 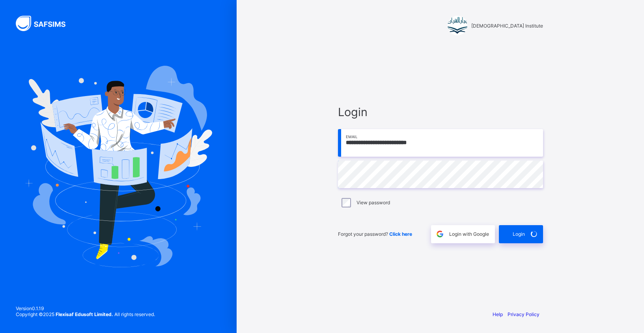 I want to click on img: google.396cfc9801f0270233282035f929180a.svg, so click(x=440, y=234).